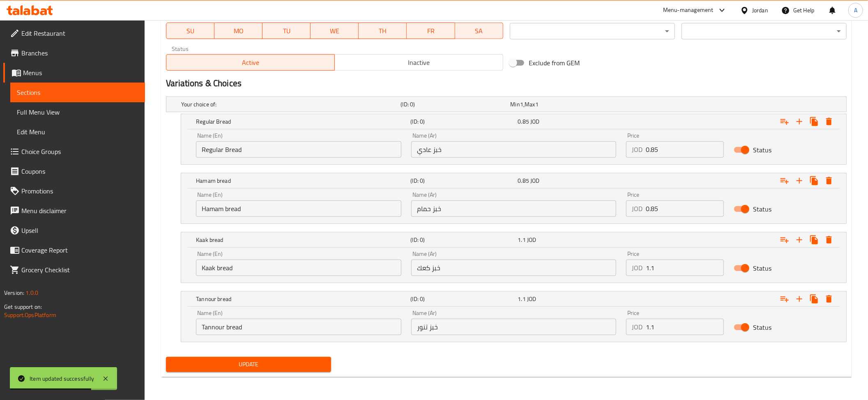 The height and width of the screenshot is (400, 868). What do you see at coordinates (80, 53) in the screenshot?
I see `span: Branches` at bounding box center [80, 53].